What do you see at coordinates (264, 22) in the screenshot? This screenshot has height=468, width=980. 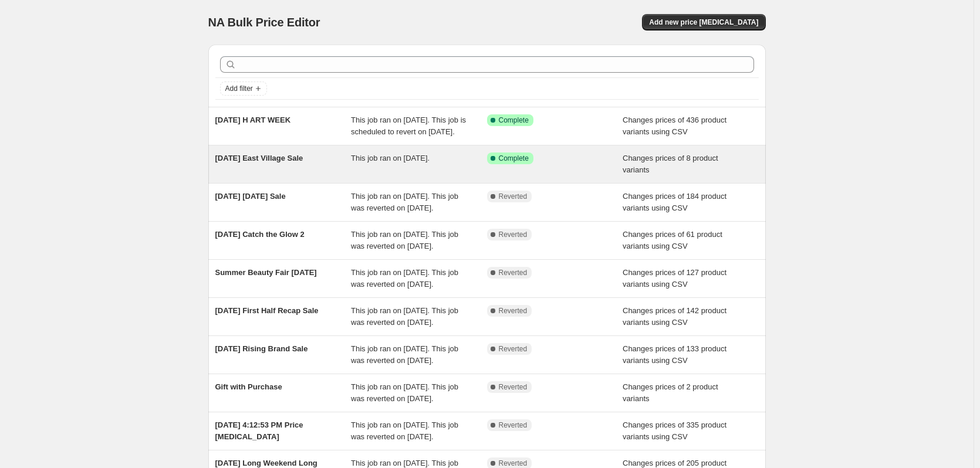 I see `span: NA Bulk Price Editor` at bounding box center [264, 22].